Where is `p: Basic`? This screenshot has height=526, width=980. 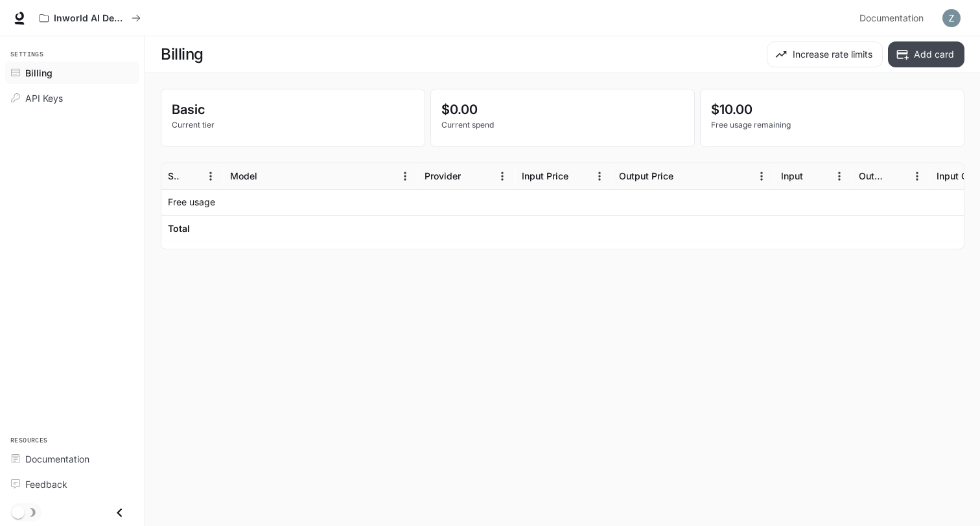
p: Basic is located at coordinates (293, 110).